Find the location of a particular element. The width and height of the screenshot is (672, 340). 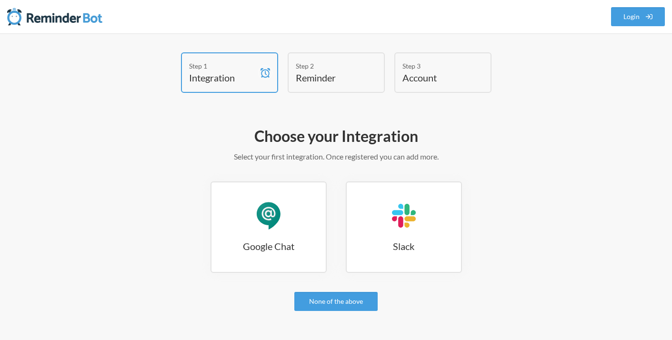

h3: Google Chat is located at coordinates (268, 246).